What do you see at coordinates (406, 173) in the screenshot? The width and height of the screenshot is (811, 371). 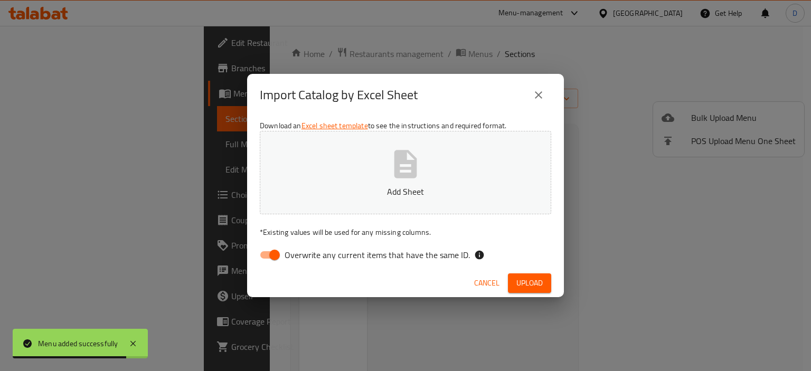 I see `button: Add Sheet` at bounding box center [406, 173].